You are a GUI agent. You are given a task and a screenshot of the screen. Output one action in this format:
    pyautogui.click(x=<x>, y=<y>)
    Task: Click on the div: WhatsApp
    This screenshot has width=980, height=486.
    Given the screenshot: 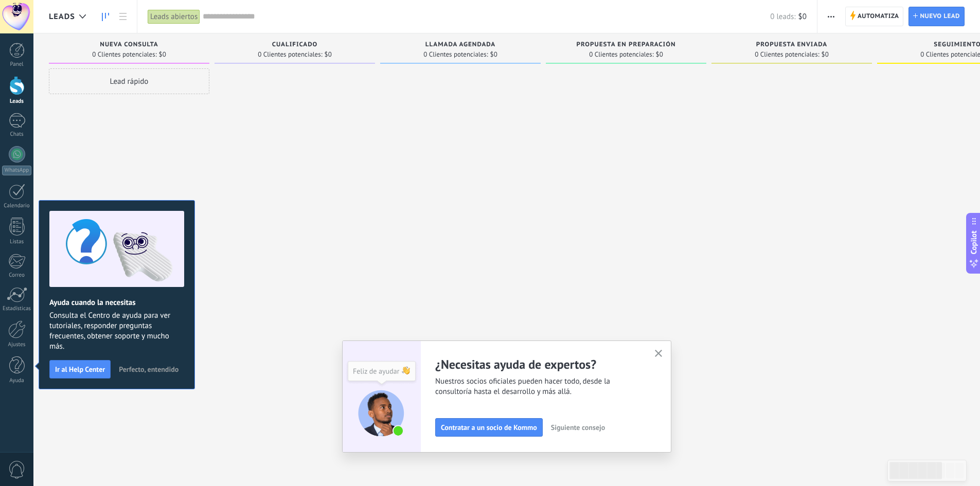 What is the action you would take?
    pyautogui.click(x=17, y=170)
    